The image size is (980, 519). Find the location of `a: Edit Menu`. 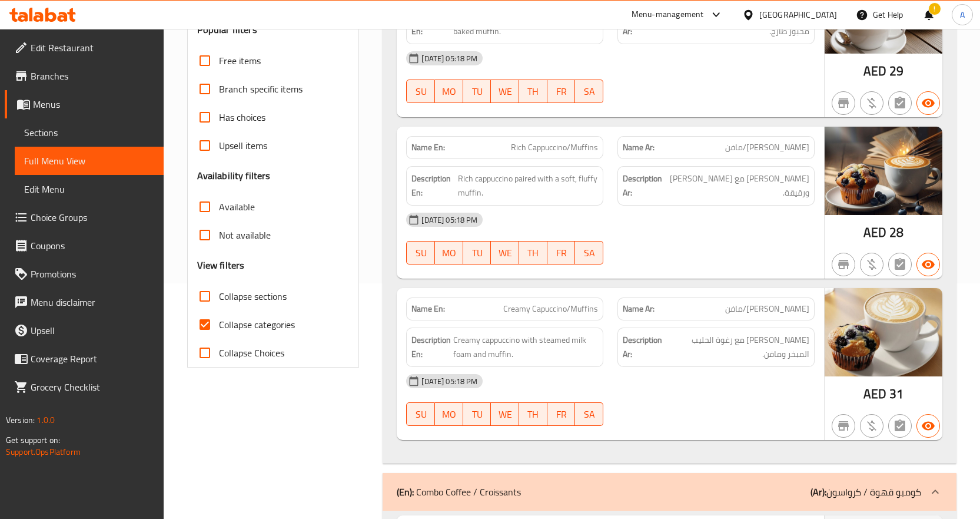

a: Edit Menu is located at coordinates (89, 189).